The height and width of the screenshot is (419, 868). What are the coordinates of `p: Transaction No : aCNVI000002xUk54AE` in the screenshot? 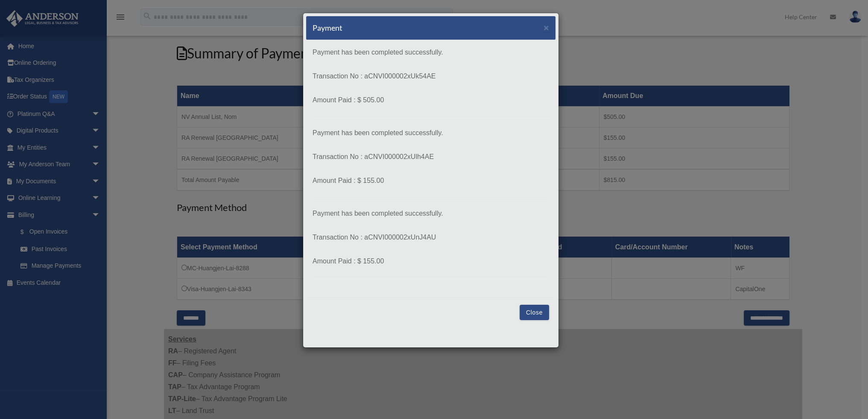 It's located at (431, 77).